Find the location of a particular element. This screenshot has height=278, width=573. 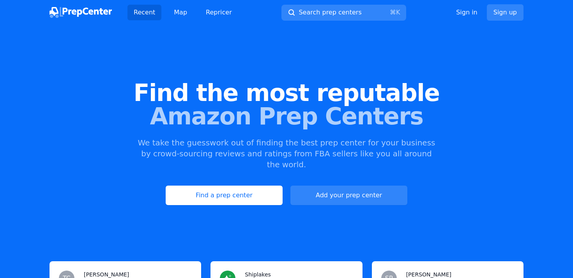

p: We take the guesswork out of finding the best prep center for your business by crowd-sourcing rev... is located at coordinates (287, 154).